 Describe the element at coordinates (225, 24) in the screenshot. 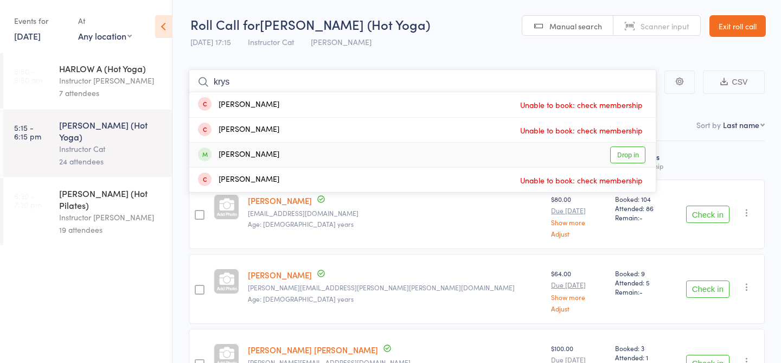

I see `span: Roll Call for` at that location.